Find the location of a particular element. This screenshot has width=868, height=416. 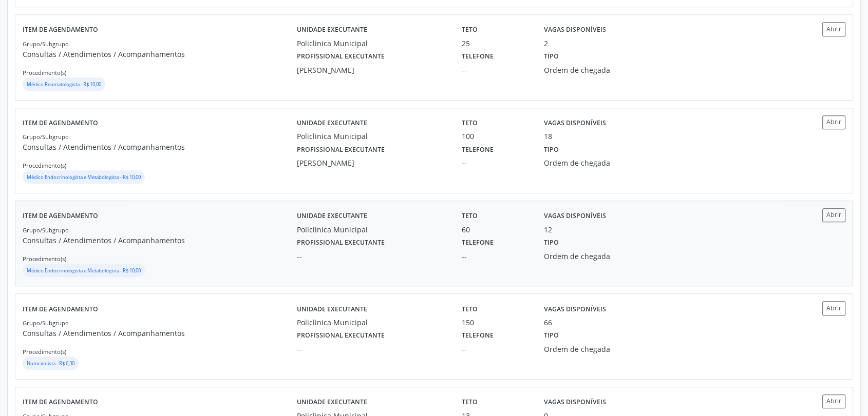

small: Nutricionista - R$ 6,30 is located at coordinates (50, 363).